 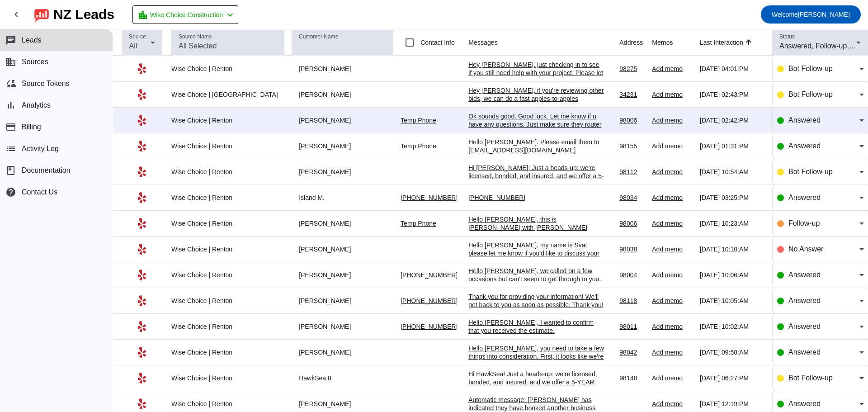 What do you see at coordinates (632, 249) in the screenshot?
I see `div: 98038` at bounding box center [632, 249].